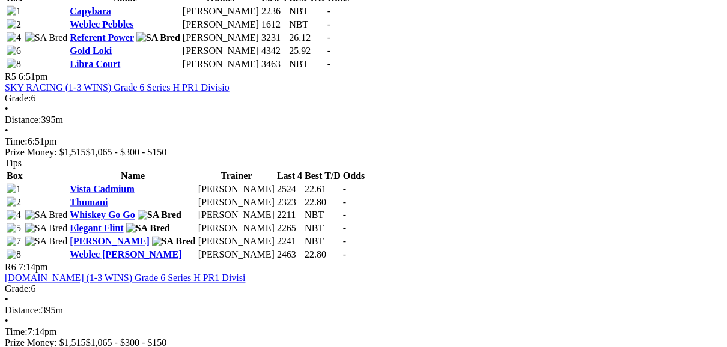 The height and width of the screenshot is (347, 727). I want to click on td: 2211, so click(290, 216).